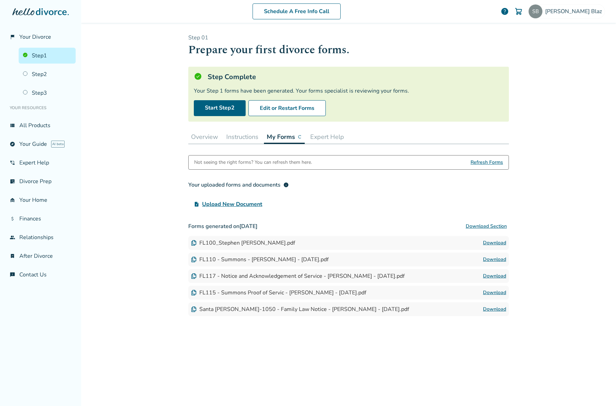 The height and width of the screenshot is (406, 616). Describe the element at coordinates (238, 185) in the screenshot. I see `div: Your uploaded forms and documents` at that location.